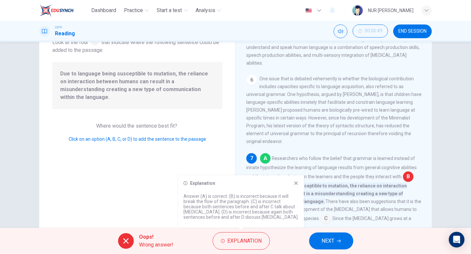 The height and width of the screenshot is (254, 471). What do you see at coordinates (156, 245) in the screenshot?
I see `span: Wrong answer!` at bounding box center [156, 245].